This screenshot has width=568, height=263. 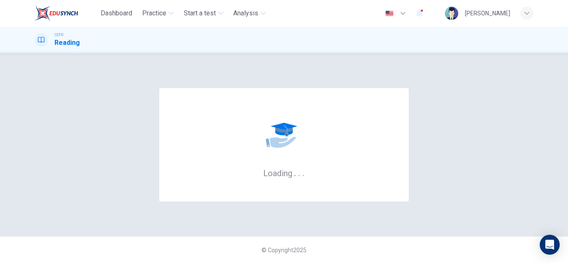 I want to click on img: en, so click(x=390, y=13).